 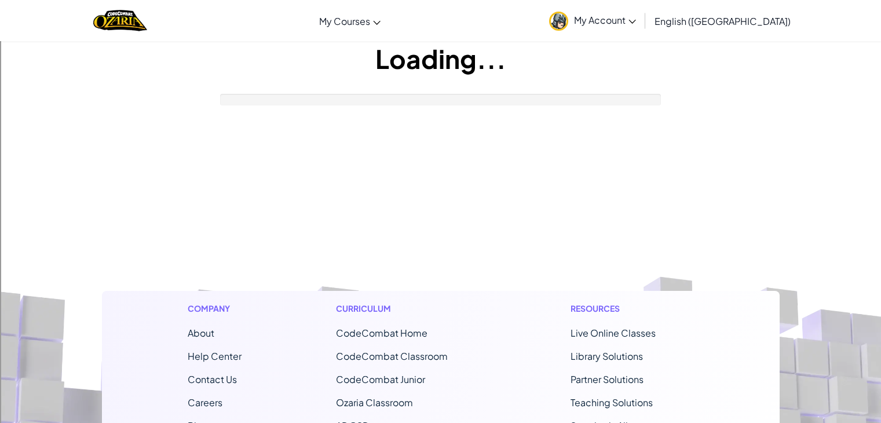 What do you see at coordinates (345, 21) in the screenshot?
I see `span: My Courses` at bounding box center [345, 21].